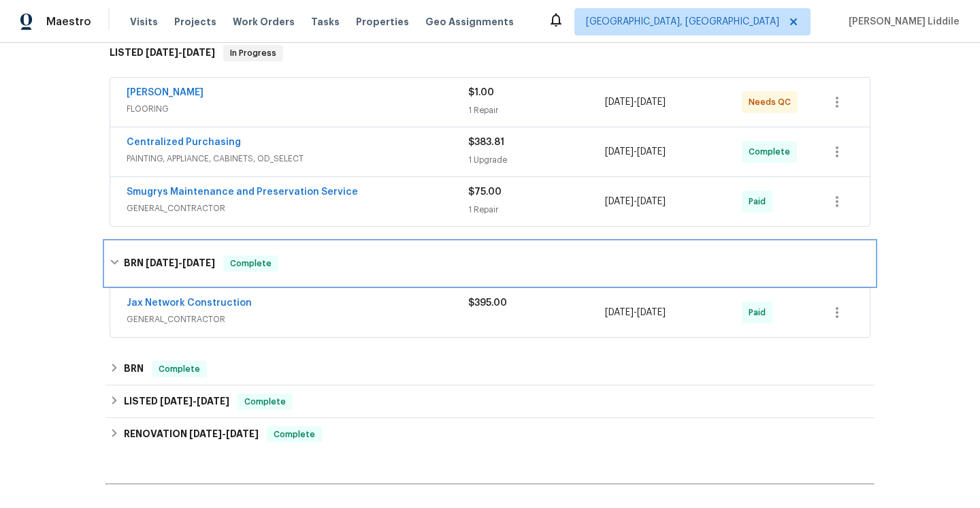 This screenshot has height=508, width=980. What do you see at coordinates (297, 109) in the screenshot?
I see `span: FLOORING` at bounding box center [297, 109].